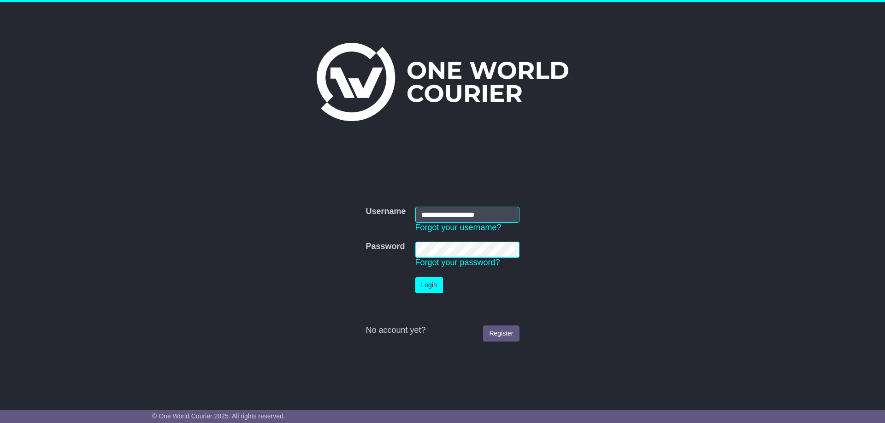 This screenshot has height=423, width=885. I want to click on span: © One World Courier 2025. All rights reserved., so click(218, 417).